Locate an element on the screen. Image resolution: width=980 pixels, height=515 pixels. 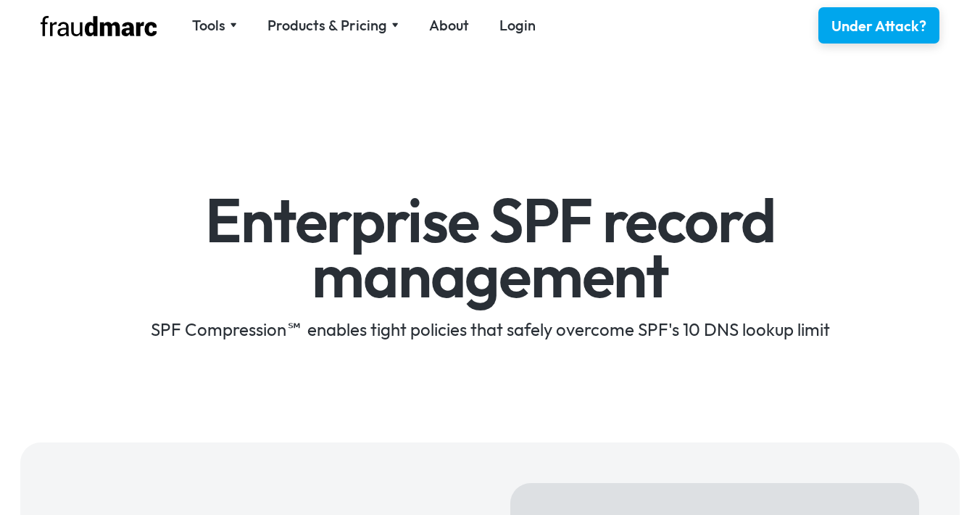
div: Under Attack? is located at coordinates (878, 26).